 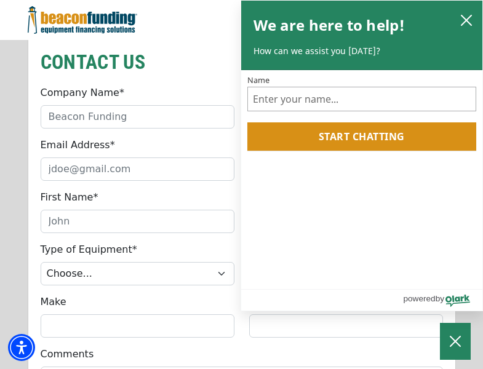 What do you see at coordinates (362, 80) in the screenshot?
I see `label: Name` at bounding box center [362, 80].